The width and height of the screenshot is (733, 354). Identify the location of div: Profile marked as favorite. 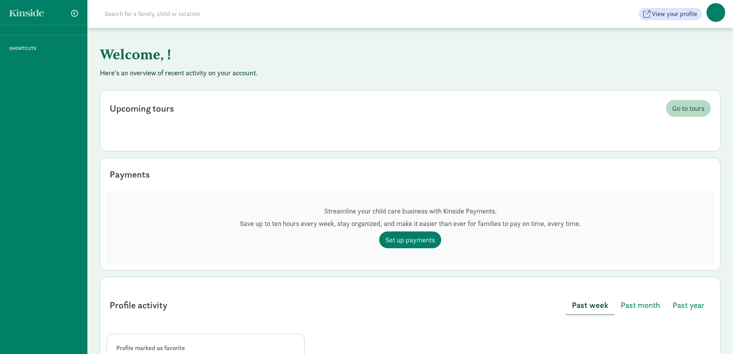
(206, 348).